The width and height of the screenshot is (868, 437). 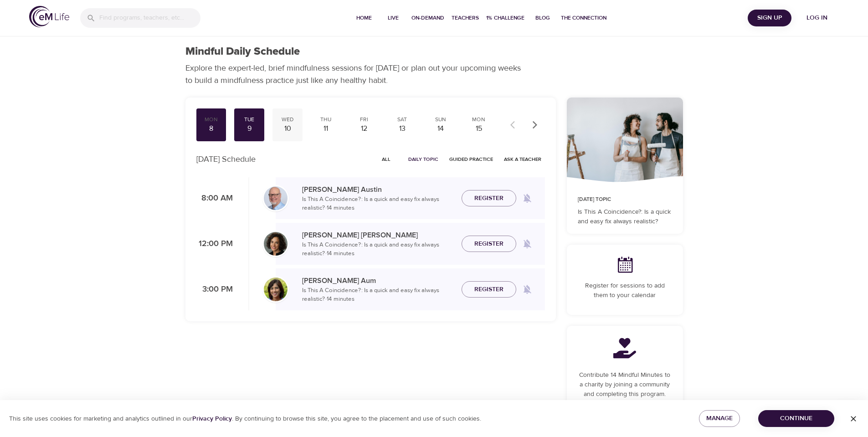 I want to click on div: 14, so click(x=441, y=128).